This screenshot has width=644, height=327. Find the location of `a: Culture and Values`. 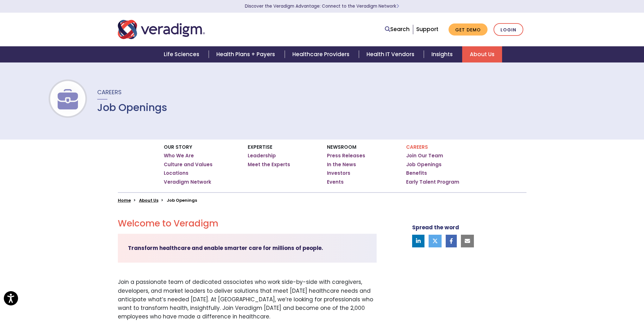

a: Culture and Values is located at coordinates (188, 164).